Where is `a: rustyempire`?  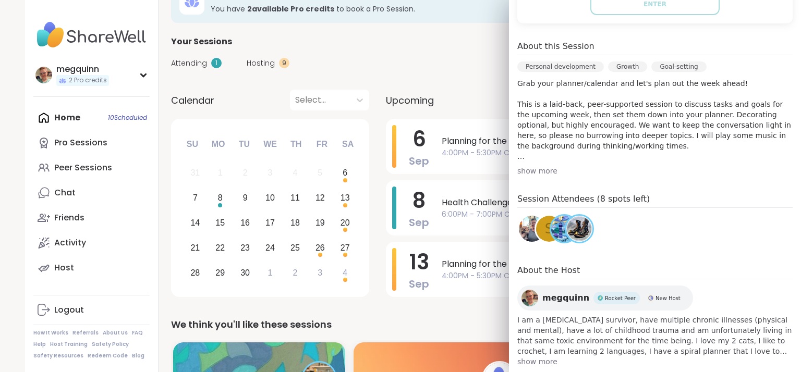
a: rustyempire is located at coordinates (579, 229).